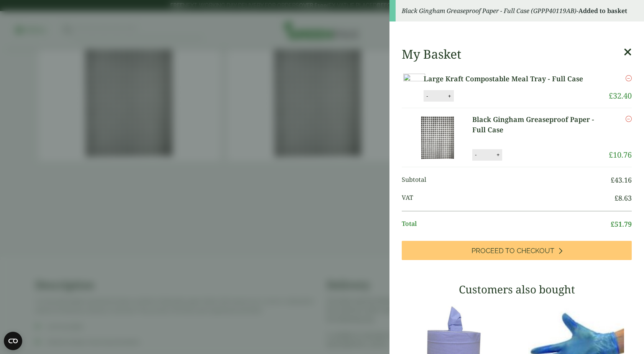 The width and height of the screenshot is (644, 354). What do you see at coordinates (513, 251) in the screenshot?
I see `span: Proceed to Checkout` at bounding box center [513, 251].